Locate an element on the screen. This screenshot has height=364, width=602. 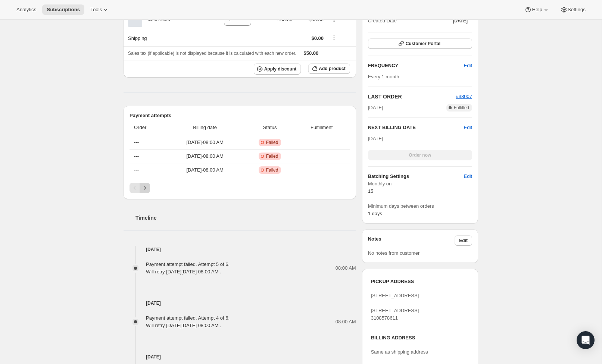
button: Apply discount is located at coordinates (277, 69).